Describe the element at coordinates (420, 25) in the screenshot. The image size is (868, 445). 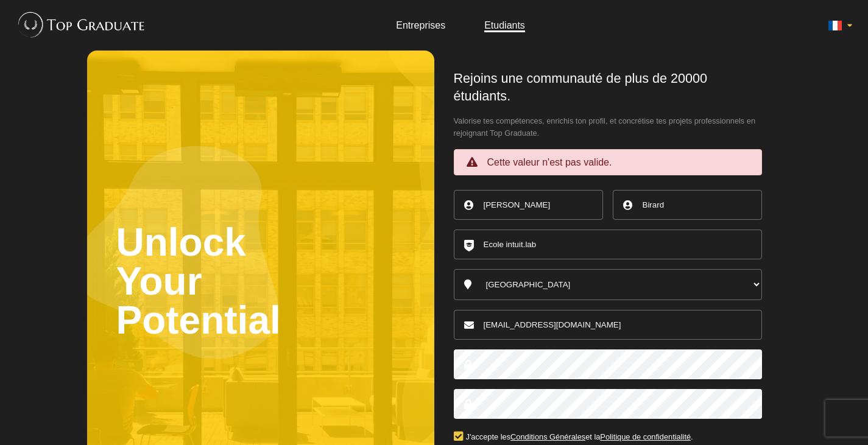
I see `a: Entreprises` at that location.